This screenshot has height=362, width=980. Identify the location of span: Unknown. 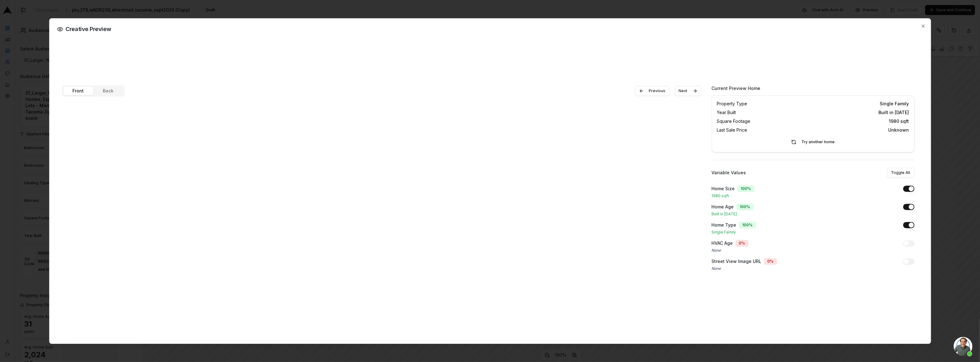
(899, 130).